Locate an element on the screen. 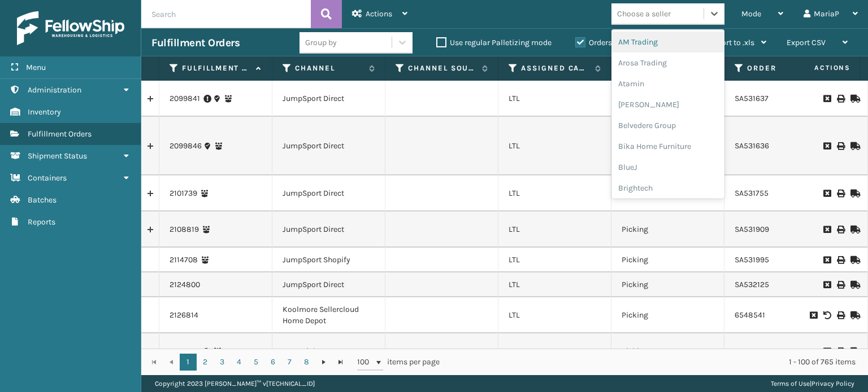 This screenshot has width=868, height=392. label: Use regular Palletizing mode is located at coordinates (494, 42).